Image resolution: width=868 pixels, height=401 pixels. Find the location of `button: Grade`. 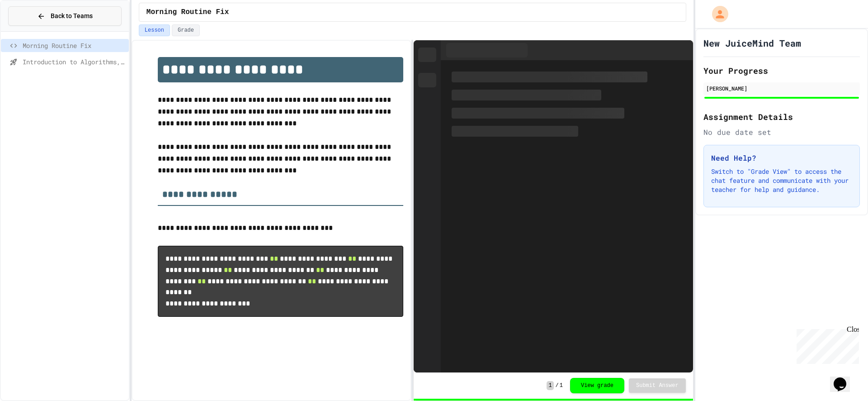

button: Grade is located at coordinates (186, 30).